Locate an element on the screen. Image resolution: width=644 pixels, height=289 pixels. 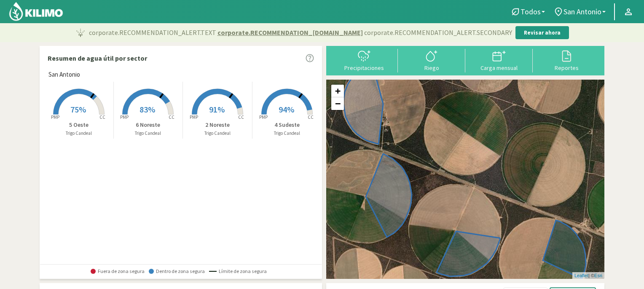
span: Dentro de zona segura is located at coordinates (177, 271).